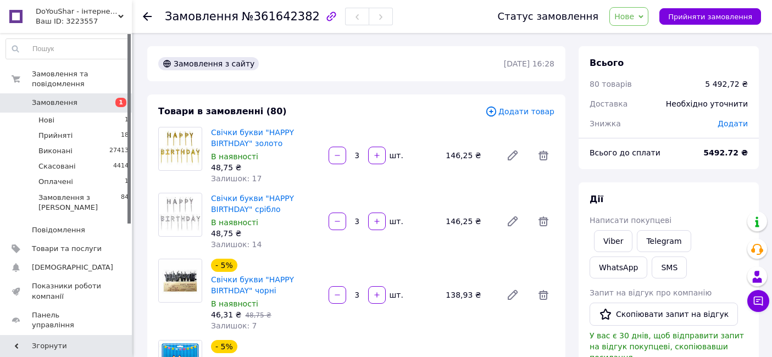 The image size is (772, 357). I want to click on span: Доставка, so click(608, 104).